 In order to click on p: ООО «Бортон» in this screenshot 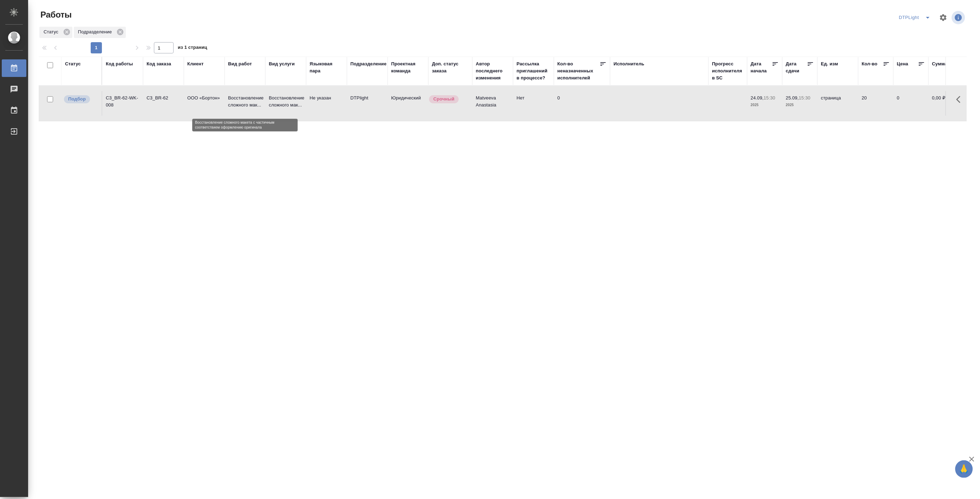, I will do `click(204, 98)`.